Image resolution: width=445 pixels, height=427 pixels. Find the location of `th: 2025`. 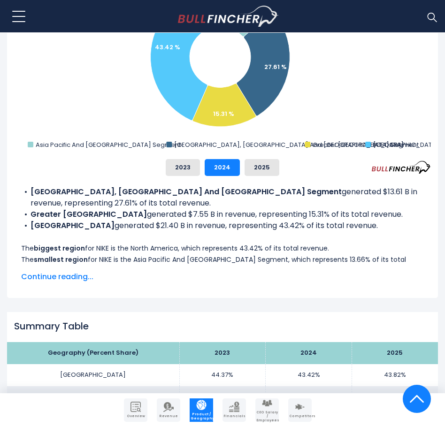

th: 2025 is located at coordinates (394, 353).